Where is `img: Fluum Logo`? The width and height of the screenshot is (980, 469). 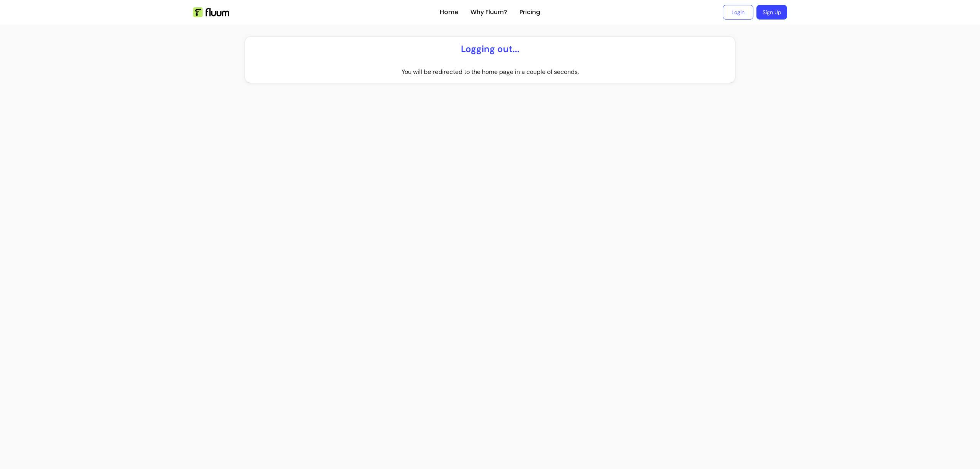 img: Fluum Logo is located at coordinates (211, 12).